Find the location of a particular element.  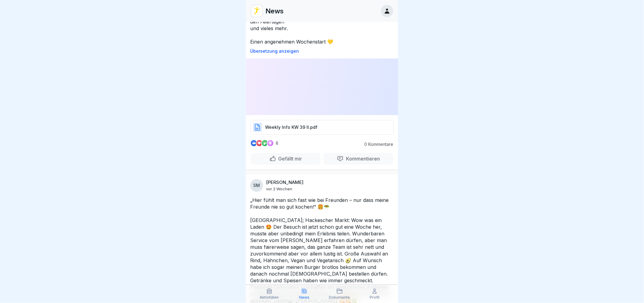

p: Profil is located at coordinates (375, 297).